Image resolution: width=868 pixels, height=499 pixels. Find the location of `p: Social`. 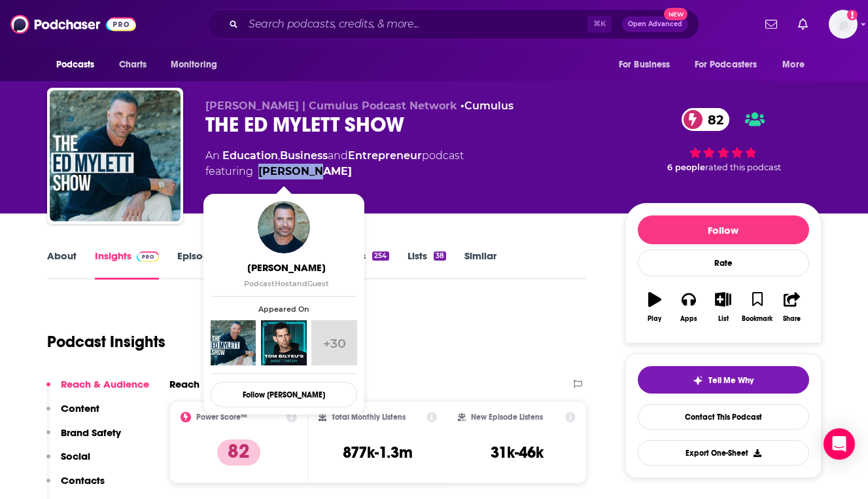

p: Social is located at coordinates (75, 456).